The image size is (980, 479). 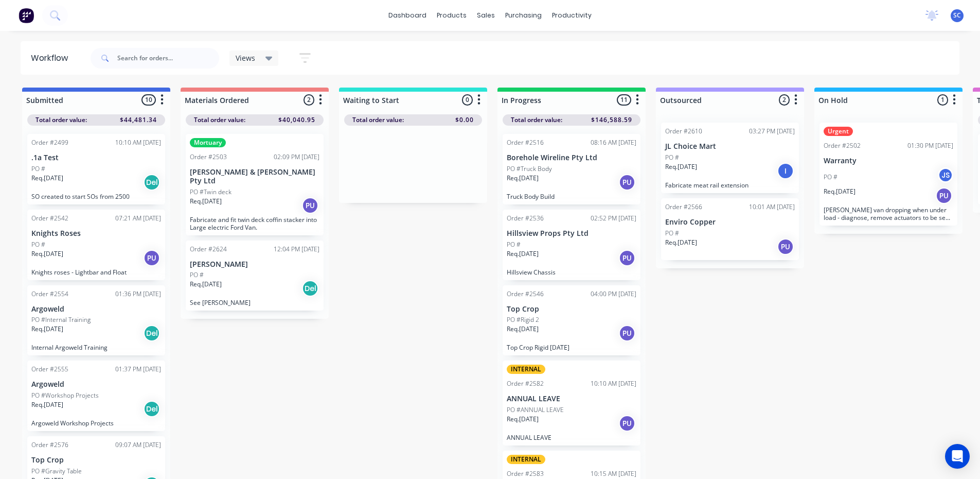 What do you see at coordinates (50, 445) in the screenshot?
I see `div: Order #2576` at bounding box center [50, 445].